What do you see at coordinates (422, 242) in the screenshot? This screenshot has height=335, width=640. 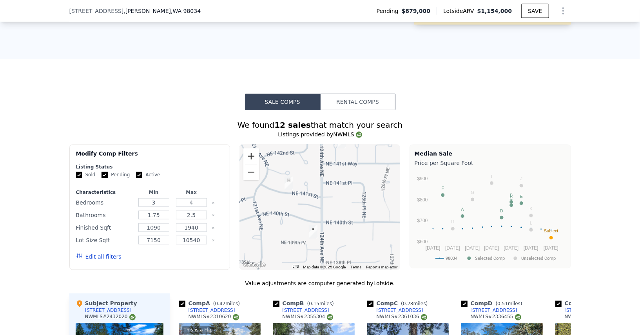 I see `text: $600` at bounding box center [422, 242].